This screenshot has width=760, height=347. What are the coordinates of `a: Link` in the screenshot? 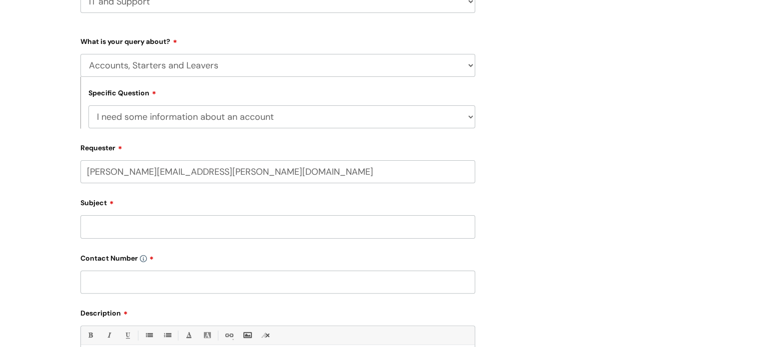 It's located at (228, 335).